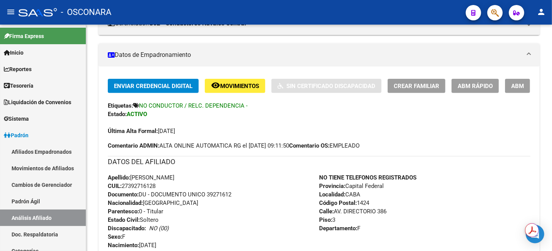 The width and height of the screenshot is (552, 251). I want to click on h3: DATOS DEL AFILIADO, so click(319, 162).